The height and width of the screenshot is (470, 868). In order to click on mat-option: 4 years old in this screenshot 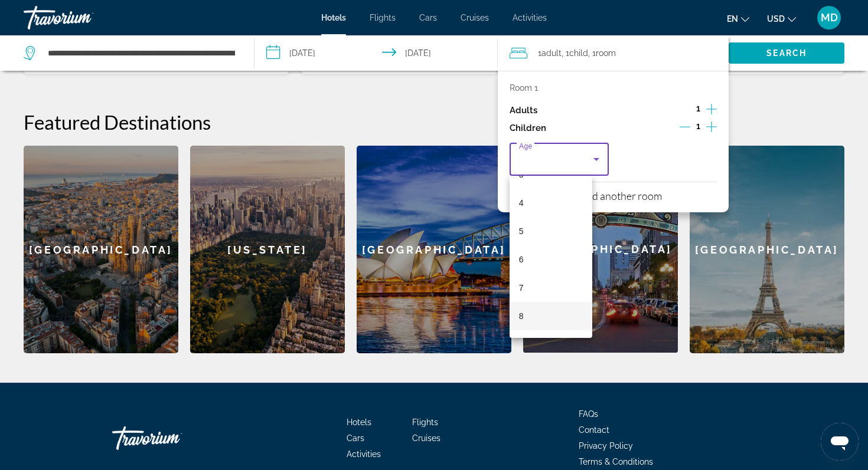, I will do `click(551, 203)`.